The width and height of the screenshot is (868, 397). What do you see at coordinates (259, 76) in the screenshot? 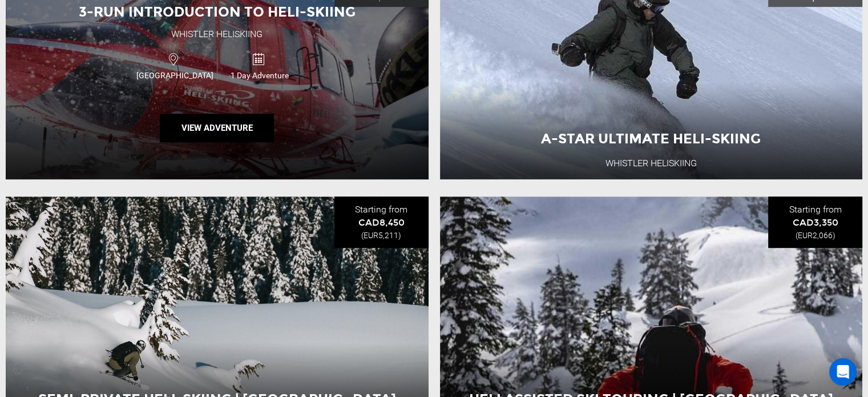
I see `span: 1 Day Adventure` at bounding box center [259, 76].